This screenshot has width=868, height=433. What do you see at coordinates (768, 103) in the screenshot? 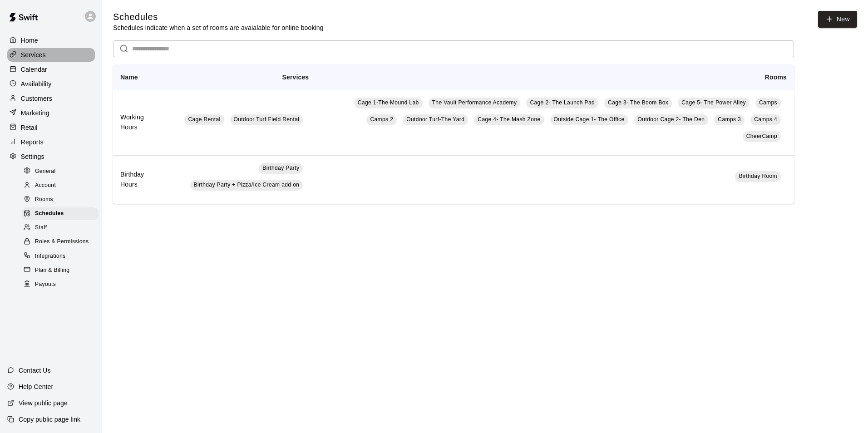
I see `a: Camps` at bounding box center [768, 103].